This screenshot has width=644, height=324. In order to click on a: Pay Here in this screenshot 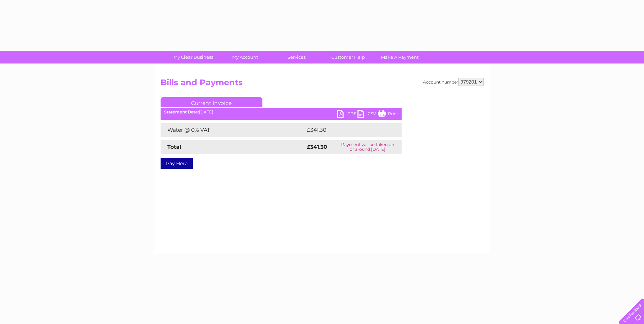, I will do `click(177, 163)`.